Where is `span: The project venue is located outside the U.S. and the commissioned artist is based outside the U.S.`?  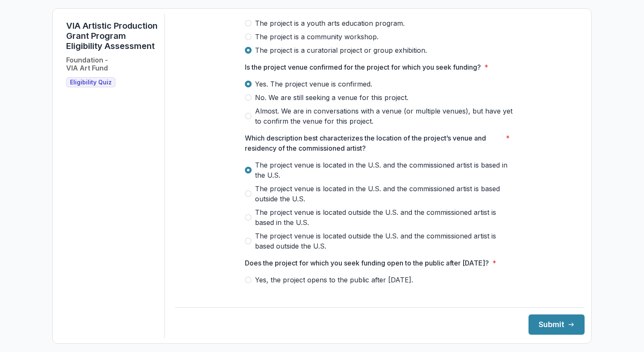 span: The project venue is located outside the U.S. and the commissioned artist is based outside the U.S. is located at coordinates (385, 241).